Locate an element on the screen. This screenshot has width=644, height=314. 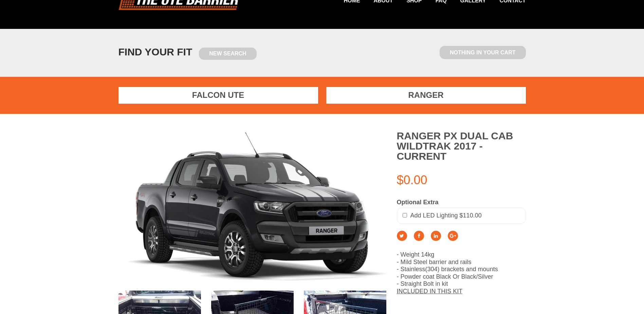
span: $0.00 is located at coordinates (412, 180).